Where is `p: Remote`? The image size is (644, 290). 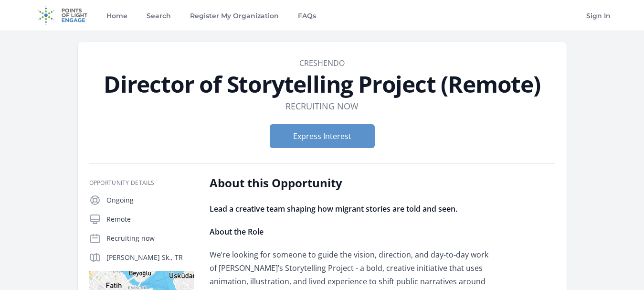 p: Remote is located at coordinates (150, 219).